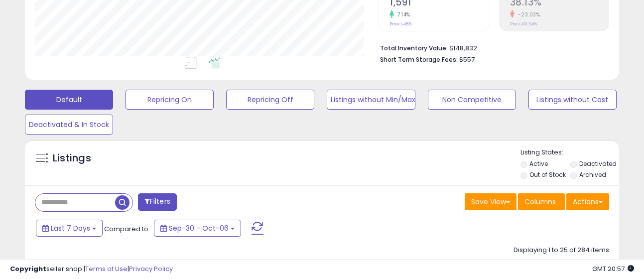  Describe the element at coordinates (491, 47) in the screenshot. I see `li: $148,832` at that location.